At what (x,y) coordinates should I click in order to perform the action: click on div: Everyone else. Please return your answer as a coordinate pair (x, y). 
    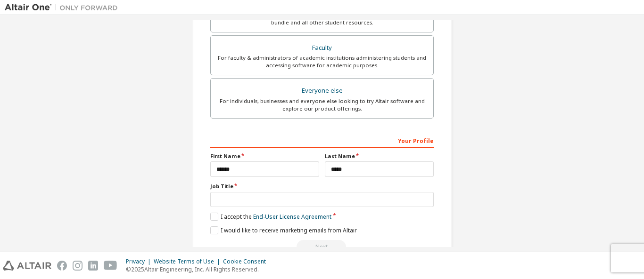
    Looking at the image, I should click on (322, 91).